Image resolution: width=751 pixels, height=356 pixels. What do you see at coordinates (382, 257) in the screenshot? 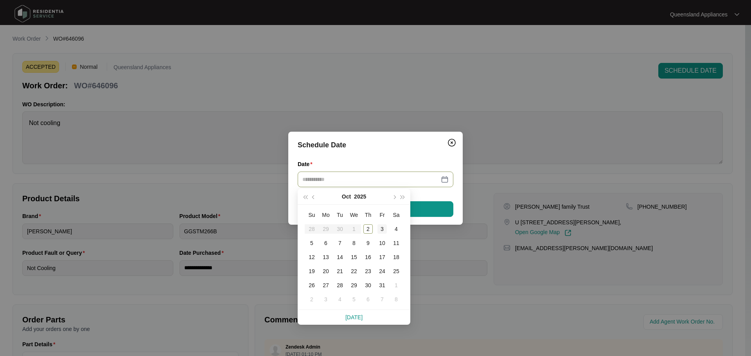
I see `td: 2025-10-17` at bounding box center [382, 257].